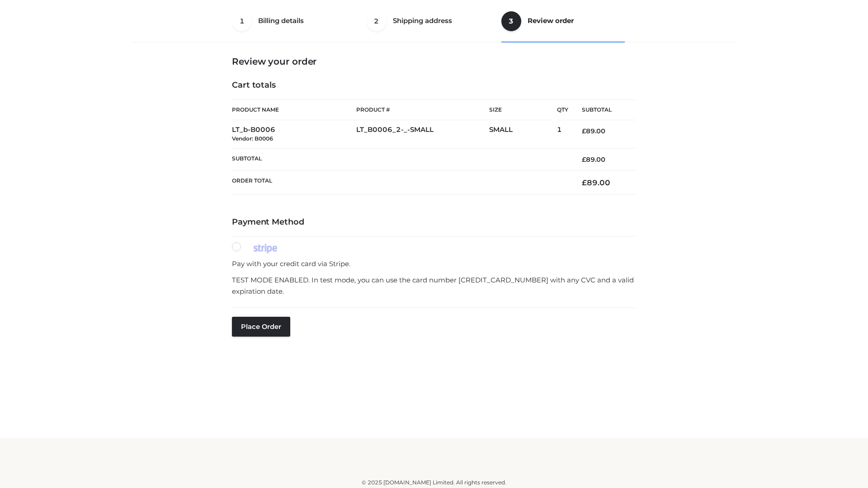 The image size is (868, 488). What do you see at coordinates (434, 223) in the screenshot?
I see `h4: Payment Method` at bounding box center [434, 223].